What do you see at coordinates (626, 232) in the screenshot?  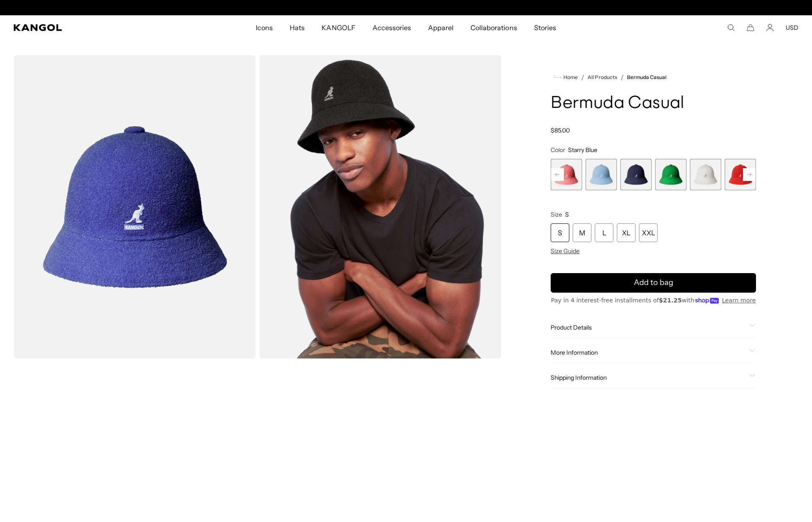 I see `div: XL` at bounding box center [626, 232].